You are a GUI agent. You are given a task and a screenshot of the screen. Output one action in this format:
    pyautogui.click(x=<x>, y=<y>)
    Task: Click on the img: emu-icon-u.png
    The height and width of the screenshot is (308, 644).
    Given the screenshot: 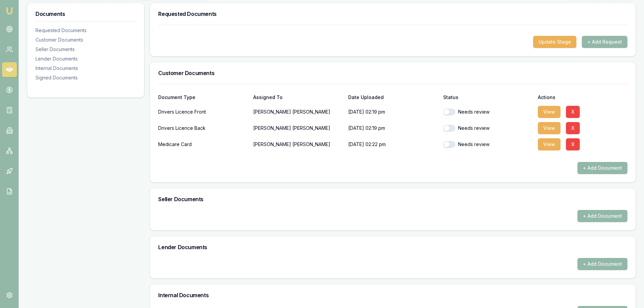 What is the action you would take?
    pyautogui.click(x=9, y=11)
    